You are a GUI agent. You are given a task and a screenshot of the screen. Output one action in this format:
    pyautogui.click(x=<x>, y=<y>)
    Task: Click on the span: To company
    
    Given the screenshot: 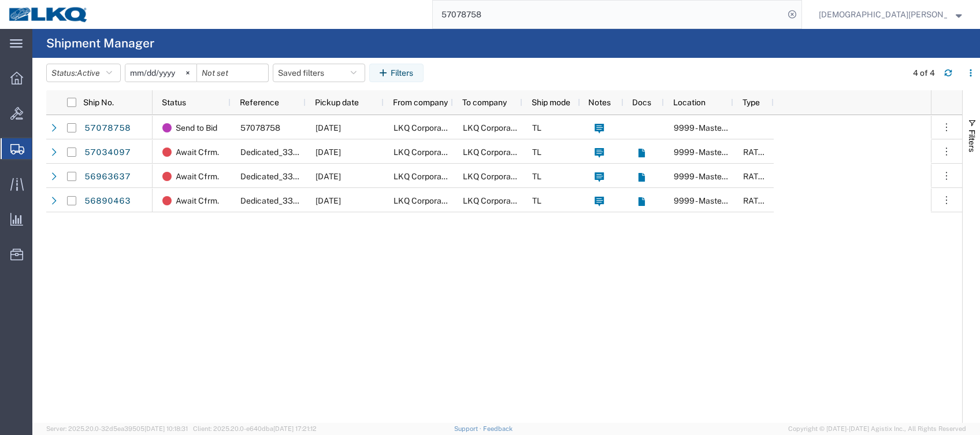 What is the action you would take?
    pyautogui.click(x=484, y=103)
    